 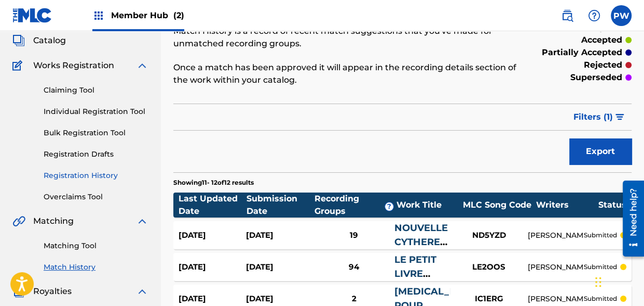 What do you see at coordinates (567, 15) in the screenshot?
I see `a: Public Search` at bounding box center [567, 15].